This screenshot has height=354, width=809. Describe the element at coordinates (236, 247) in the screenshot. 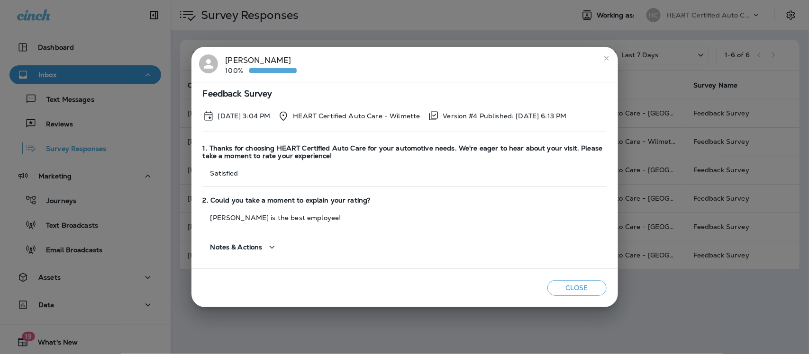

I see `span: Notes & Actions` at that location.